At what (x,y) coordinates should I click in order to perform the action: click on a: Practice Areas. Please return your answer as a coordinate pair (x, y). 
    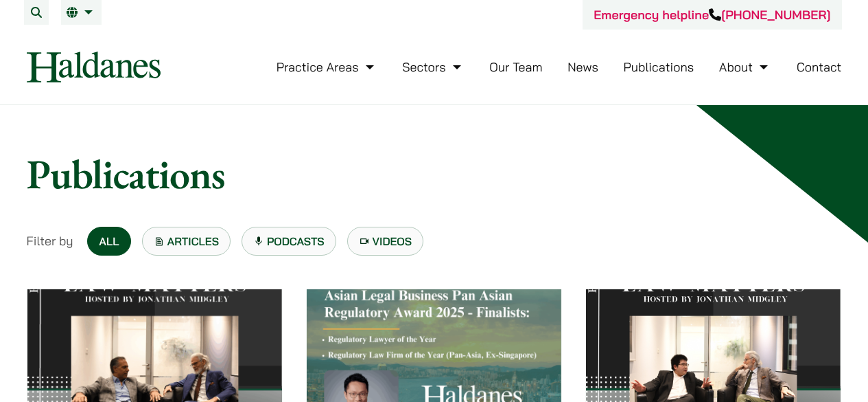
    Looking at the image, I should click on (326, 66).